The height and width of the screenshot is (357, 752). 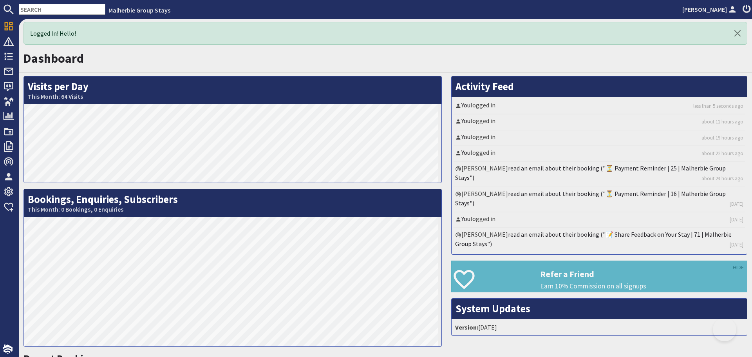 I want to click on a: about 19 hours ago, so click(x=722, y=137).